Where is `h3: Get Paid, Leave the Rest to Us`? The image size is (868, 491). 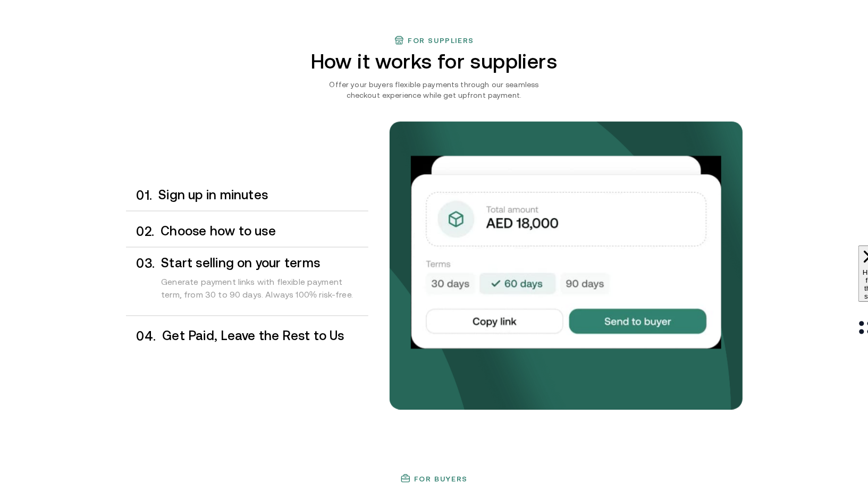
h3: Get Paid, Leave the Rest to Us is located at coordinates (264, 336).